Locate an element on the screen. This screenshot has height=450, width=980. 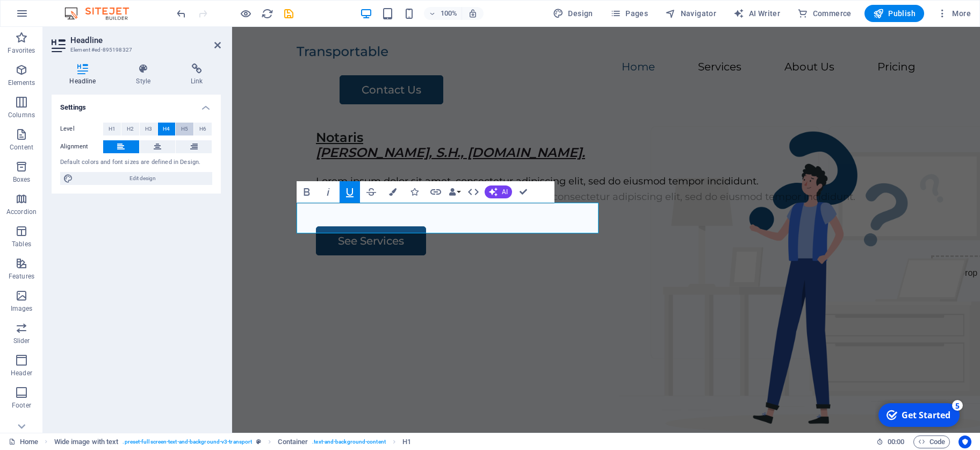
button: Edit design is located at coordinates (136, 179).